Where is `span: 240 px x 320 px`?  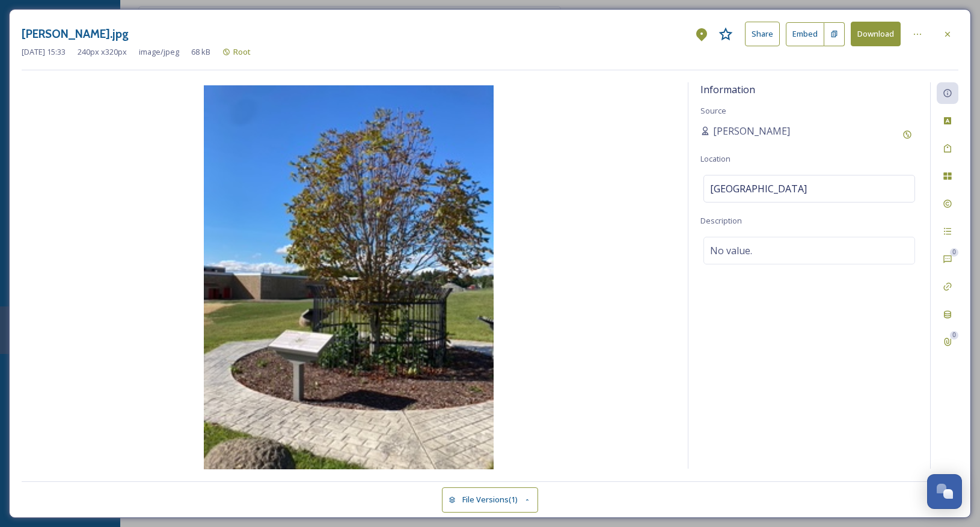
span: 240 px x 320 px is located at coordinates (102, 51).